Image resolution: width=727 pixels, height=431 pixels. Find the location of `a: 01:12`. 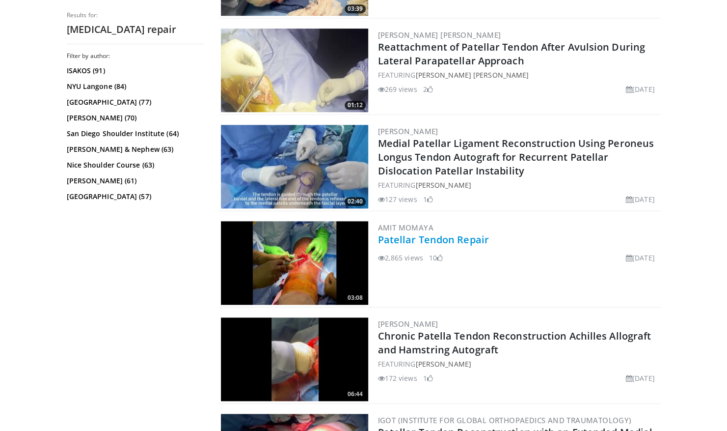

a: 01:12 is located at coordinates (295, 70).